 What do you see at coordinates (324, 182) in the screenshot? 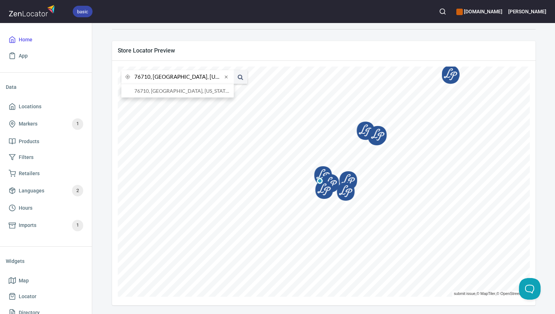
I see `canvas: Map` at bounding box center [324, 182].